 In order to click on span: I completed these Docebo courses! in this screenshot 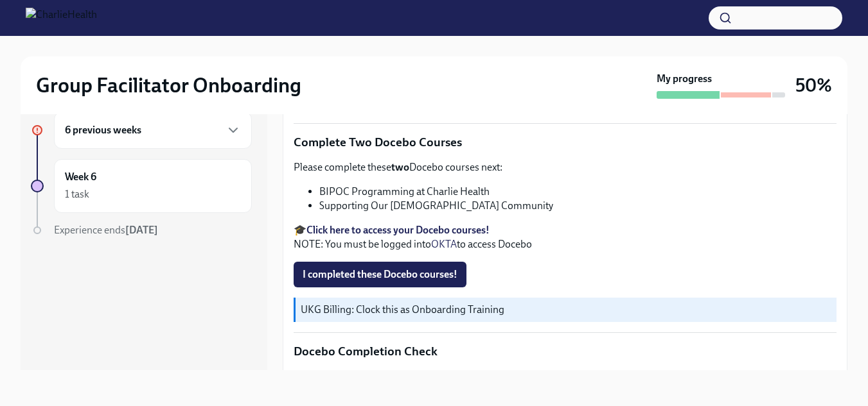, I will do `click(380, 275)`.